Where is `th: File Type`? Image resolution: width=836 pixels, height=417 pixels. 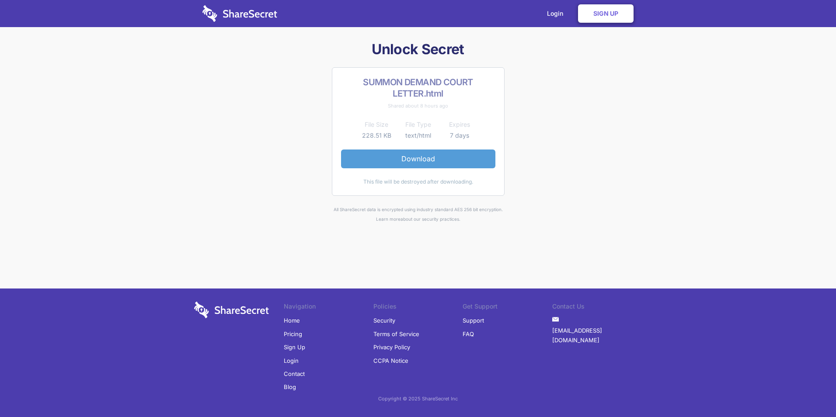
th: File Type is located at coordinates (418, 125).